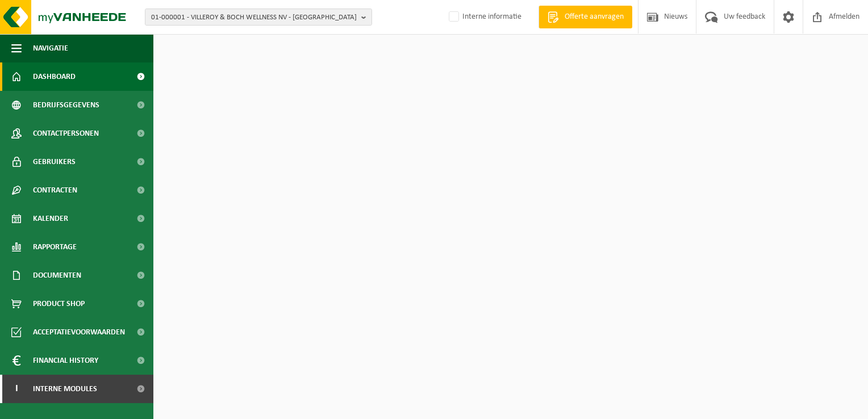 The image size is (868, 419). Describe the element at coordinates (66, 361) in the screenshot. I see `span: Financial History` at that location.